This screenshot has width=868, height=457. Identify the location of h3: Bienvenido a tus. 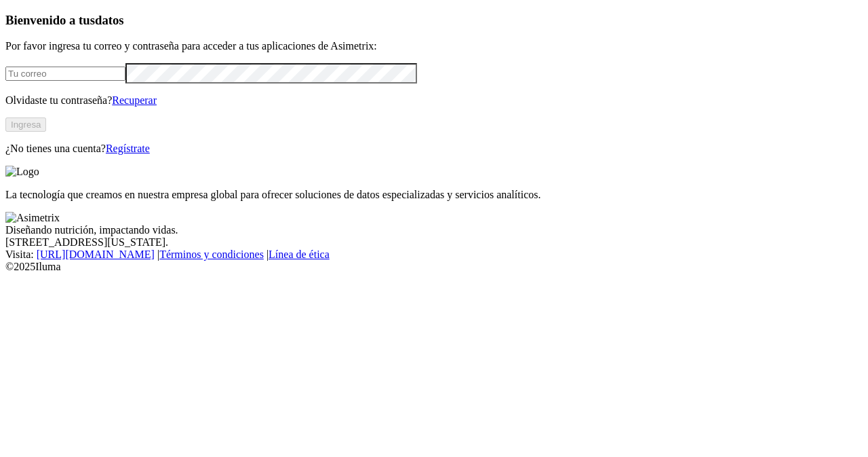
(434, 20).